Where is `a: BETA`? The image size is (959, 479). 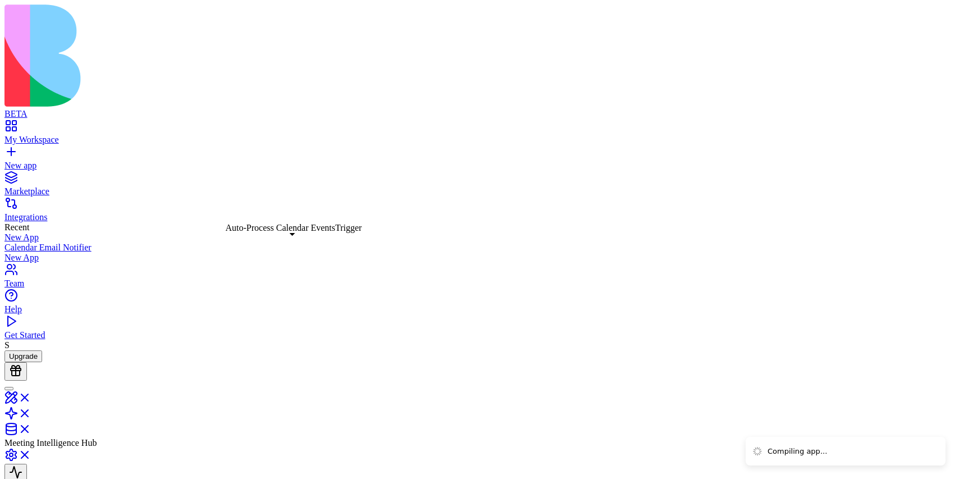 a: BETA is located at coordinates (480, 109).